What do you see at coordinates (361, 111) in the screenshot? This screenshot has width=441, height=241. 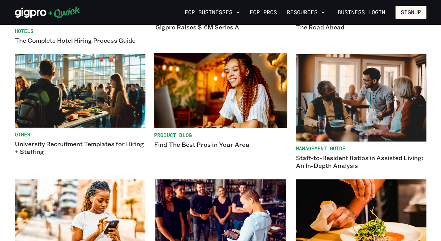 I see `a: Management GuideStaff-to-Resident Ratios in Assisted Living: An In-Depth Analysis` at bounding box center [361, 111].